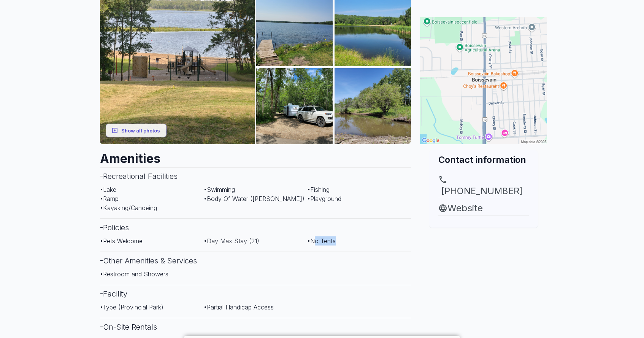  What do you see at coordinates (132, 307) in the screenshot?
I see `span: • Type (Provincial Park)` at bounding box center [132, 307].